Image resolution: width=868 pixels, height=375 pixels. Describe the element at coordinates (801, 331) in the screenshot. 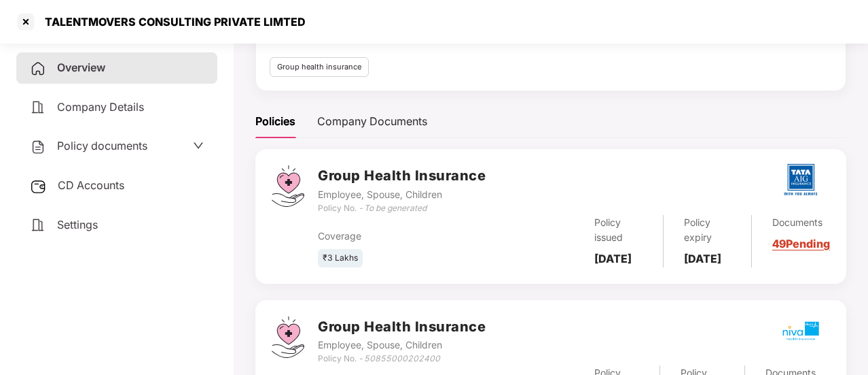

I see `img: mbhicl.png` at that location.